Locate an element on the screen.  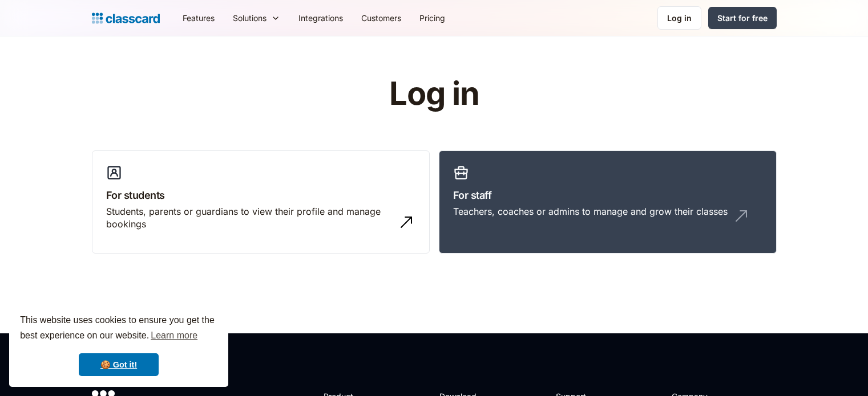
a: Pricing is located at coordinates (432, 18).